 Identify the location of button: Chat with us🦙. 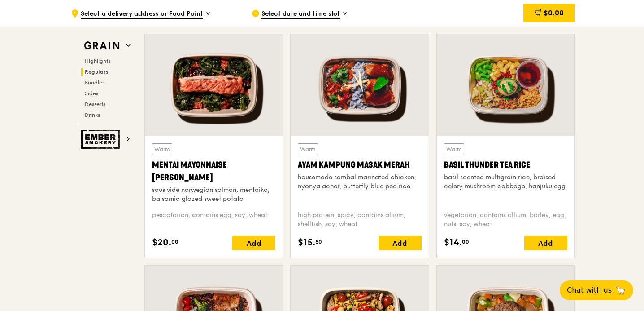
(597, 290).